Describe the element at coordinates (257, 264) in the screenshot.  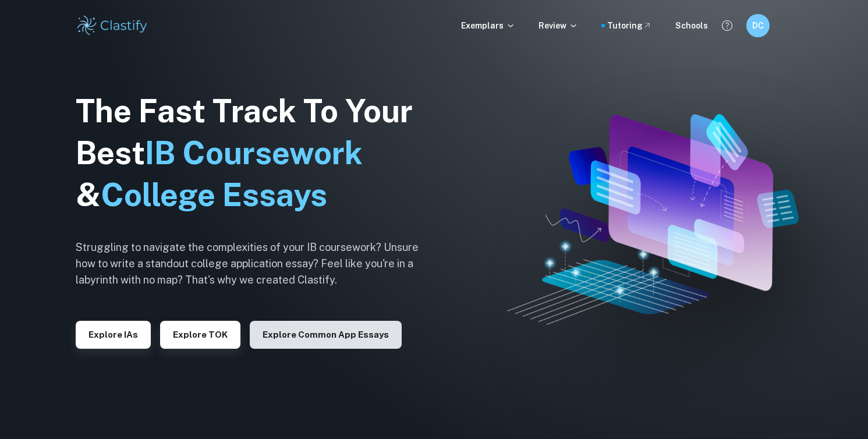
I see `h6: Struggling to navigate the complexities of your IB coursework? Unsure how to write a standout col...` at that location.